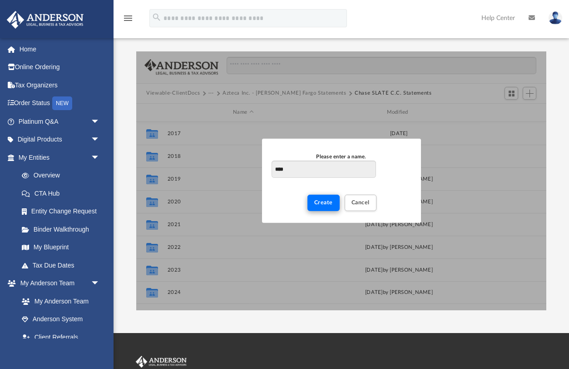 The image size is (569, 369). I want to click on a: Home, so click(60, 49).